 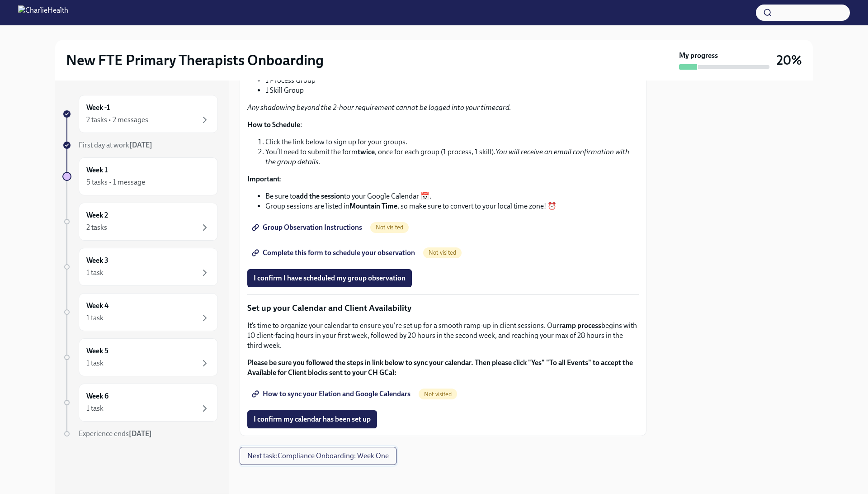 What do you see at coordinates (580, 325) in the screenshot?
I see `strong: ramp process` at bounding box center [580, 325].